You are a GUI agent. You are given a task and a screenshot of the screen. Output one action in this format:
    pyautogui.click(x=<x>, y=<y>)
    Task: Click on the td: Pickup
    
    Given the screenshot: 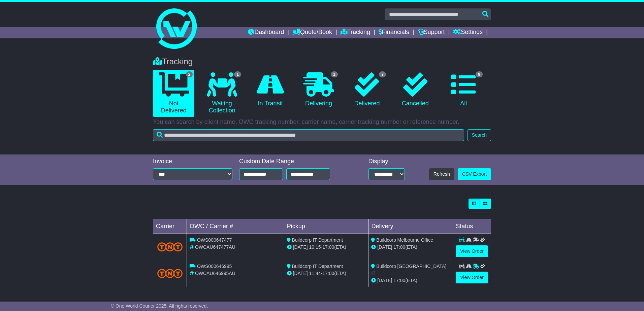 What is the action you would take?
    pyautogui.click(x=326, y=227)
    